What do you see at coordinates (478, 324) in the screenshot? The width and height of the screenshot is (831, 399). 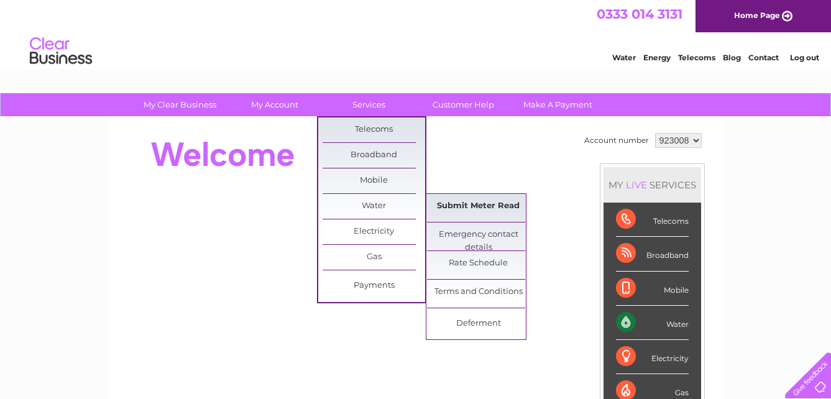 I see `a: Deferment` at bounding box center [478, 324].